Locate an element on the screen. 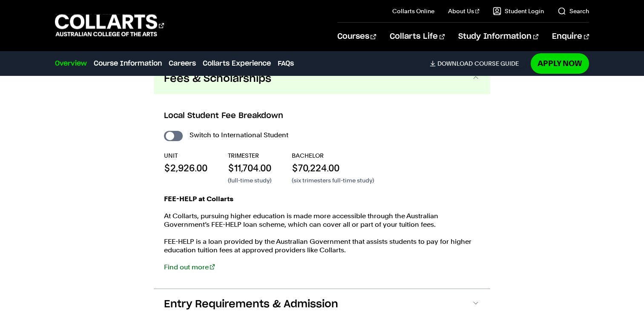 The image size is (644, 315). a: Collarts Online is located at coordinates (413, 11).